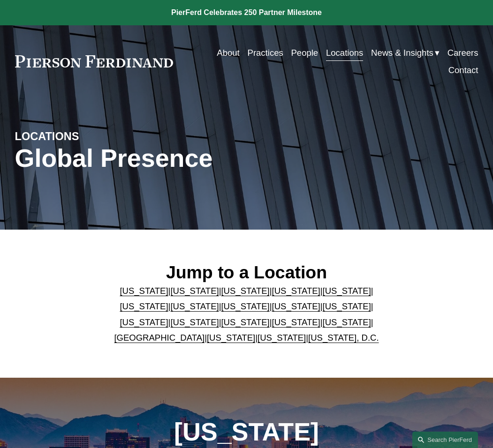 The height and width of the screenshot is (448, 493). I want to click on h1: Global Presence, so click(169, 158).